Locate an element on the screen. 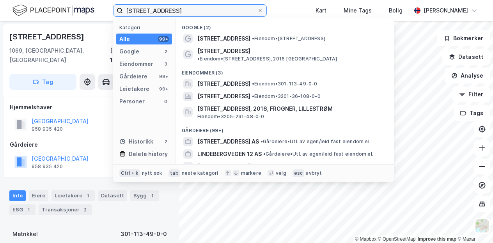 This screenshot has height=243, width=493. button: Tags is located at coordinates (471, 113).